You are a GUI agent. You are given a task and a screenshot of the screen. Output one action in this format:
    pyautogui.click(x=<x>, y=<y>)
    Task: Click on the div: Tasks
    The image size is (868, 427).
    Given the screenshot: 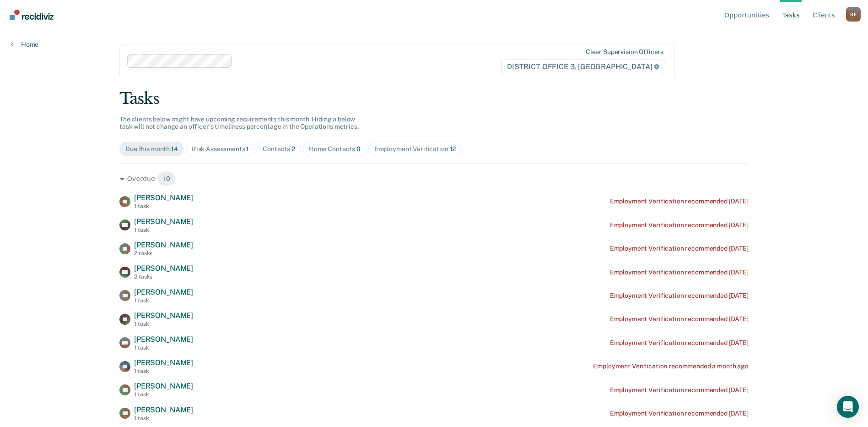 What is the action you would take?
    pyautogui.click(x=434, y=99)
    